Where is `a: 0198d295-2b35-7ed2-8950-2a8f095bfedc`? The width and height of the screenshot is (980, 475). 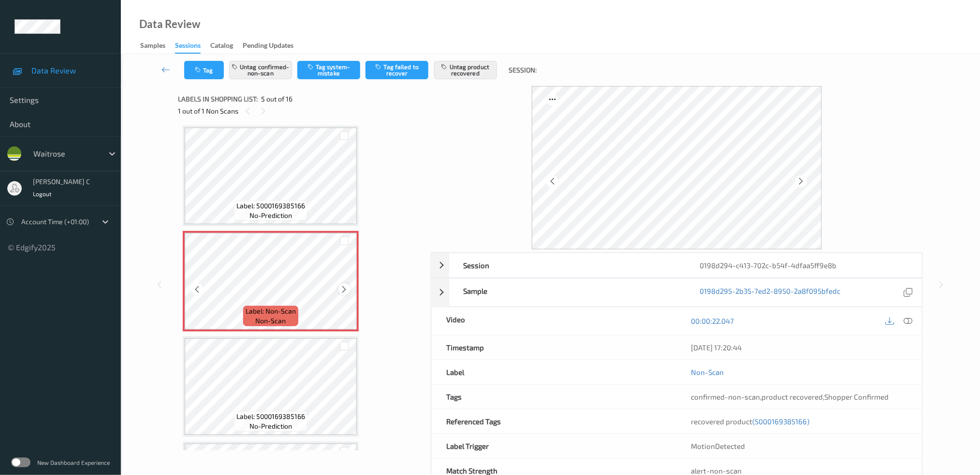
a: 0198d295-2b35-7ed2-8950-2a8f095bfedc is located at coordinates (770, 292).